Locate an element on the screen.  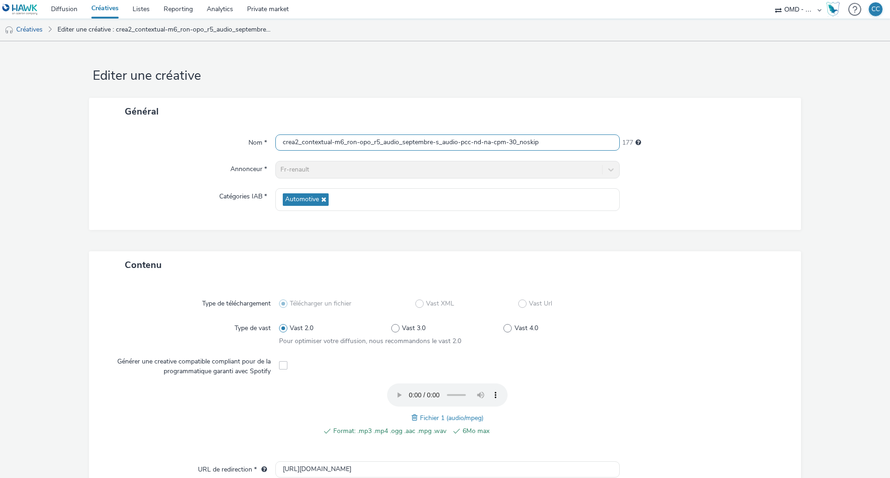
label: Type de vast is located at coordinates (253, 326).